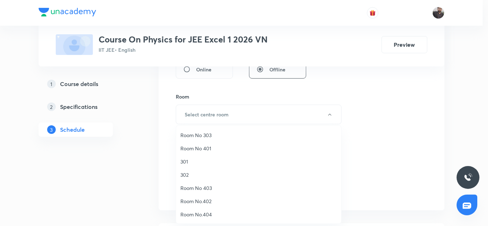 Image resolution: width=488 pixels, height=226 pixels. I want to click on span: Room No 303, so click(259, 135).